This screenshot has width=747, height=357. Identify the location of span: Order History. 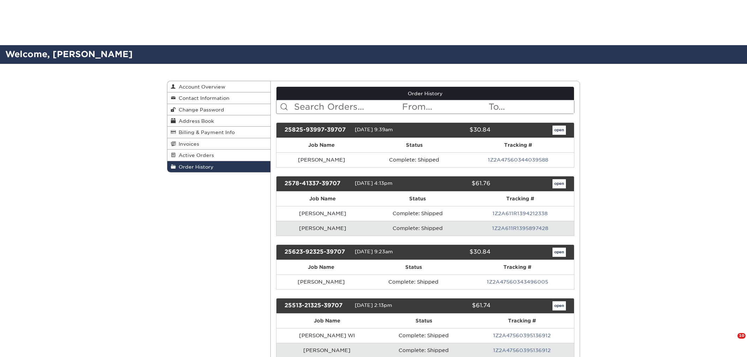
(195, 167).